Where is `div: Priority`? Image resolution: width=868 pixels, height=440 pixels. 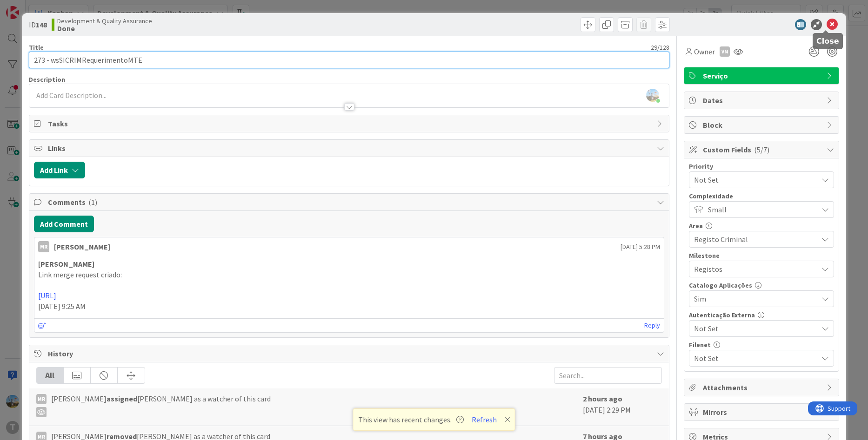
div: Priority is located at coordinates (761, 166).